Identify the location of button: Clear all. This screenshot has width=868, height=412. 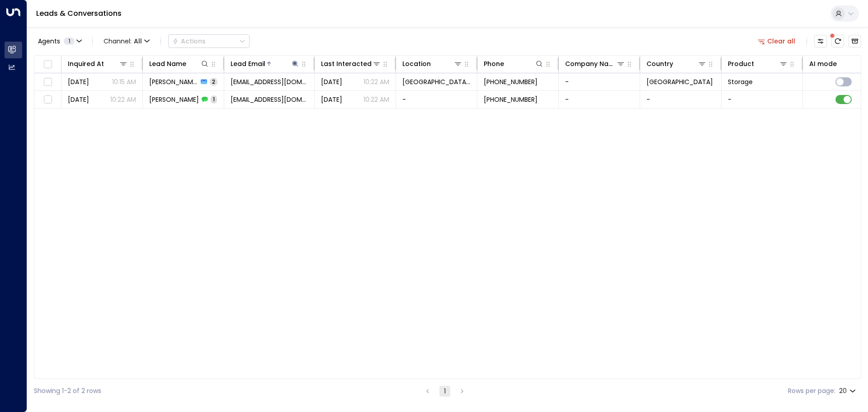
(777, 41).